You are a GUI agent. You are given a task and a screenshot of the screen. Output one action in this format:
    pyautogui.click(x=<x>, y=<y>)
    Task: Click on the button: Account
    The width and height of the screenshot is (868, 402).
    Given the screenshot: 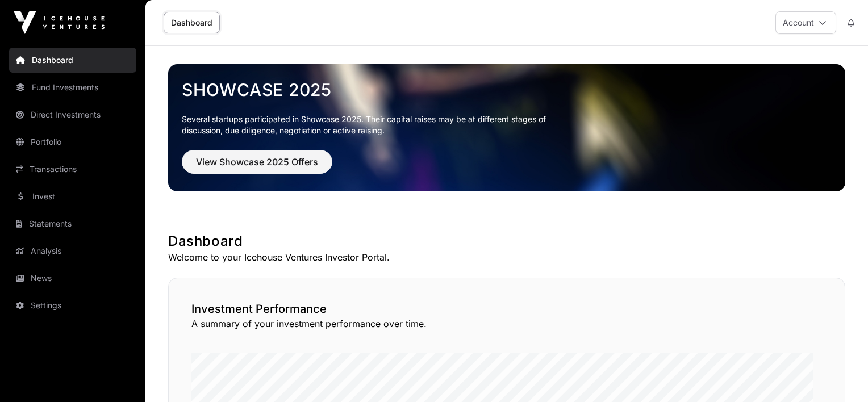 What is the action you would take?
    pyautogui.click(x=805, y=23)
    